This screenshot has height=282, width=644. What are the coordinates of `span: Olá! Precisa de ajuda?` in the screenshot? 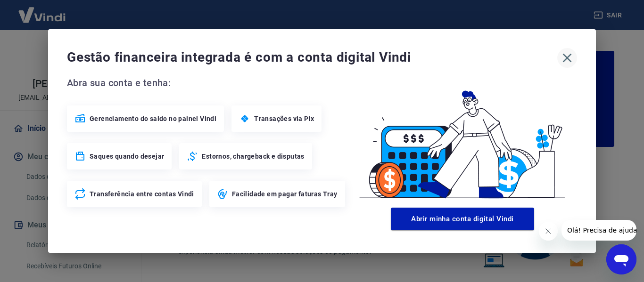 It's located at (43, 10).